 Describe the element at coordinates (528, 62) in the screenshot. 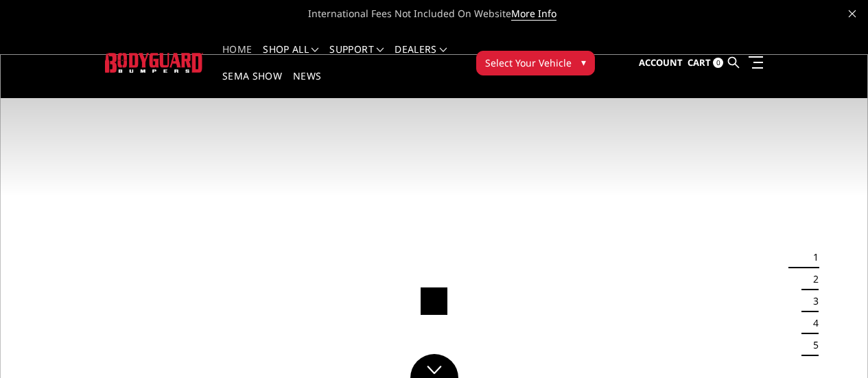

I see `span: Select Your Vehicle` at that location.